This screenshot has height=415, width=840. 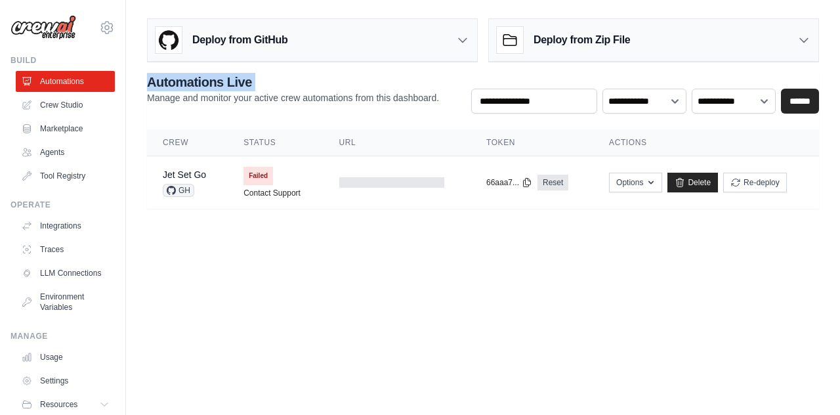 What do you see at coordinates (184, 175) in the screenshot?
I see `a: Jet Set Go` at bounding box center [184, 175].